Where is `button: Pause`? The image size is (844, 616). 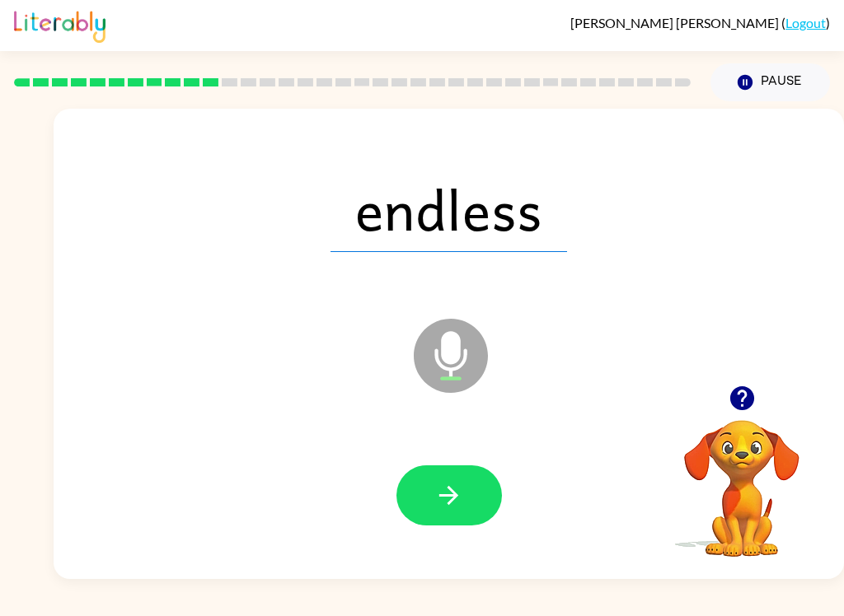 button: Pause is located at coordinates (770, 82).